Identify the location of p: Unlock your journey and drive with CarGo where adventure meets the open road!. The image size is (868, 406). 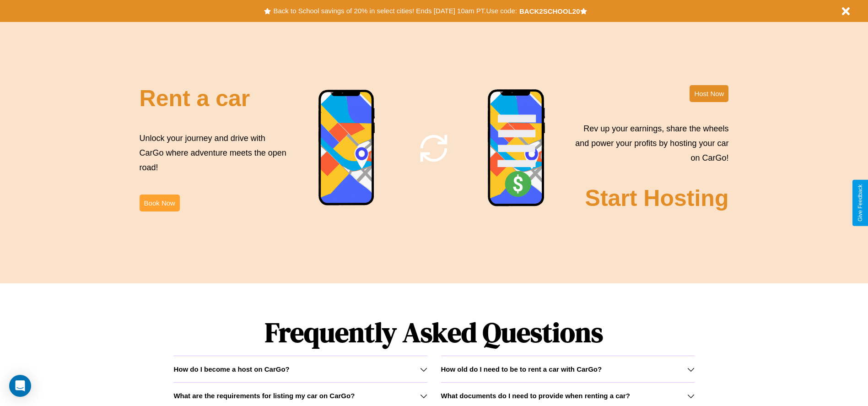
(214, 153).